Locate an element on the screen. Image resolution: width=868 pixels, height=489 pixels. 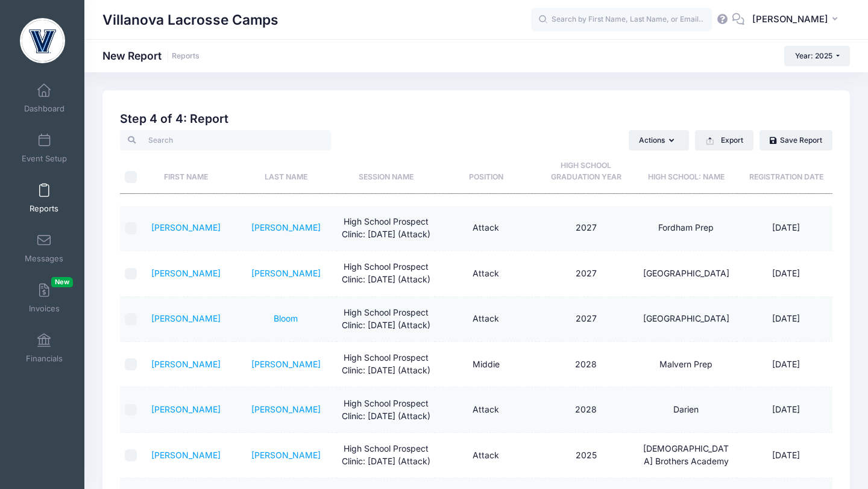
th: First Name: activate to sort column ascending is located at coordinates (185, 172).